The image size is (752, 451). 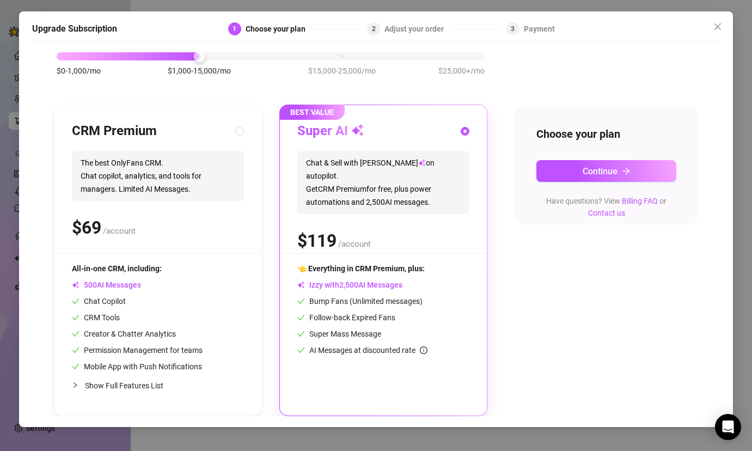 I want to click on span: 1, so click(x=234, y=29).